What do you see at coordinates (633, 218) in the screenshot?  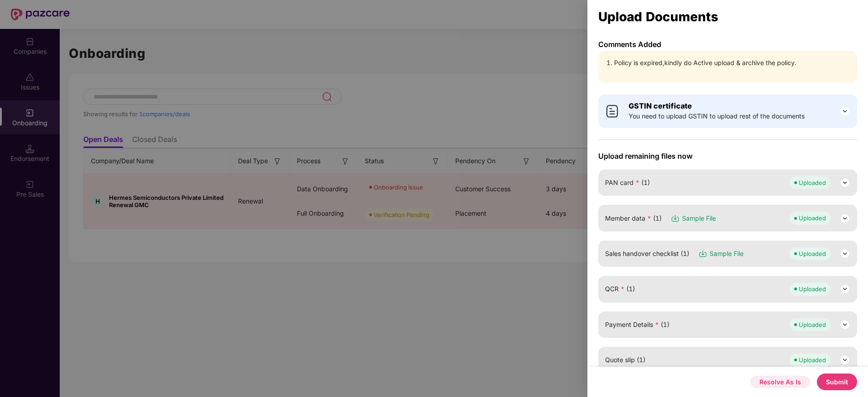 I see `span: Member data (1)` at bounding box center [633, 218].